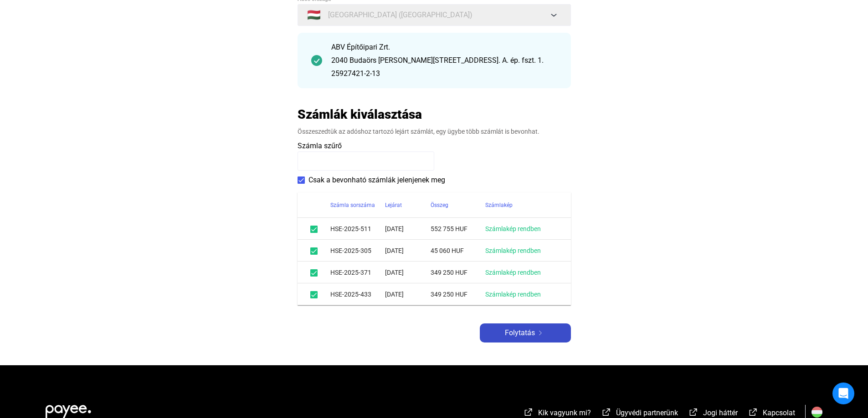  Describe the element at coordinates (319, 145) in the screenshot. I see `span: Számla szűrő` at that location.